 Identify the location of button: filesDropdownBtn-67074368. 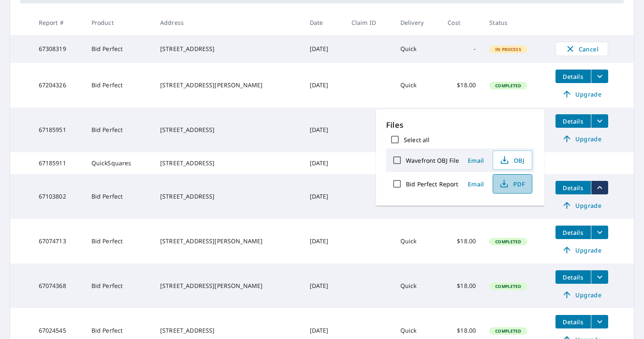
(599, 277).